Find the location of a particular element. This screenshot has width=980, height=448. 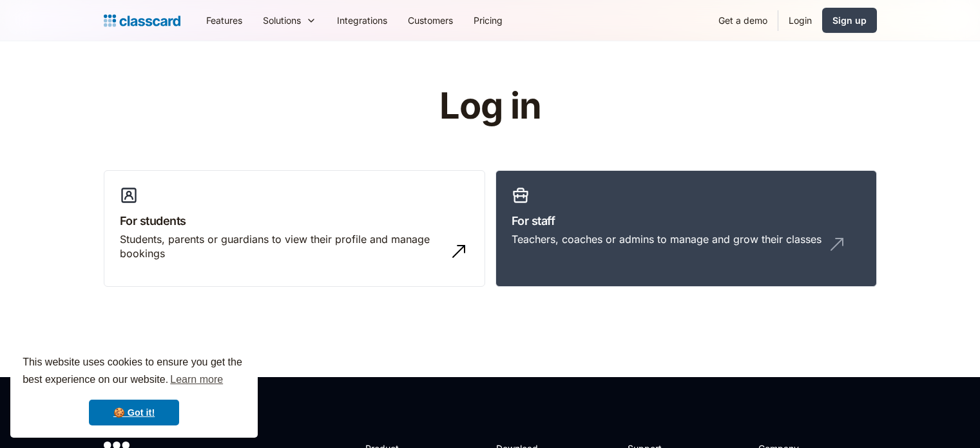

a: learn more about cookies is located at coordinates (197, 379).